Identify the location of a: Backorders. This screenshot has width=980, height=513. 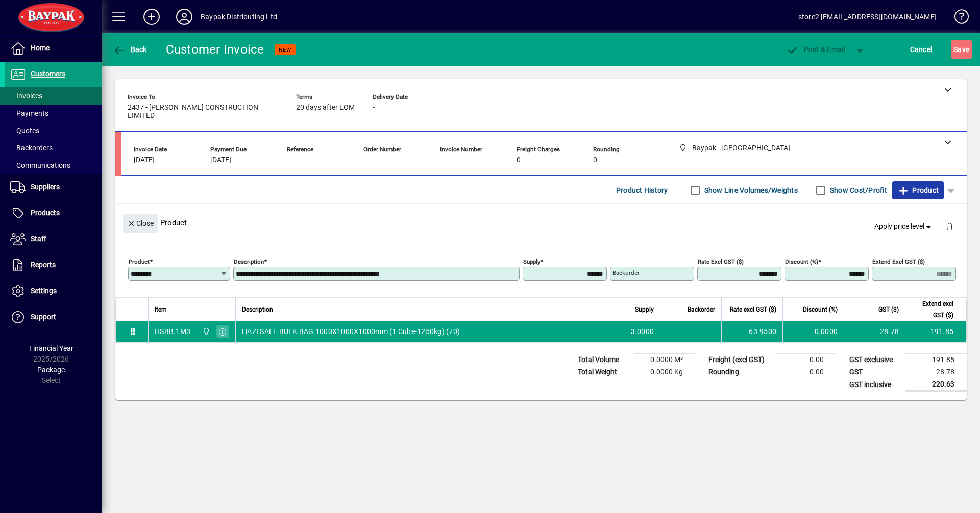
(53, 148).